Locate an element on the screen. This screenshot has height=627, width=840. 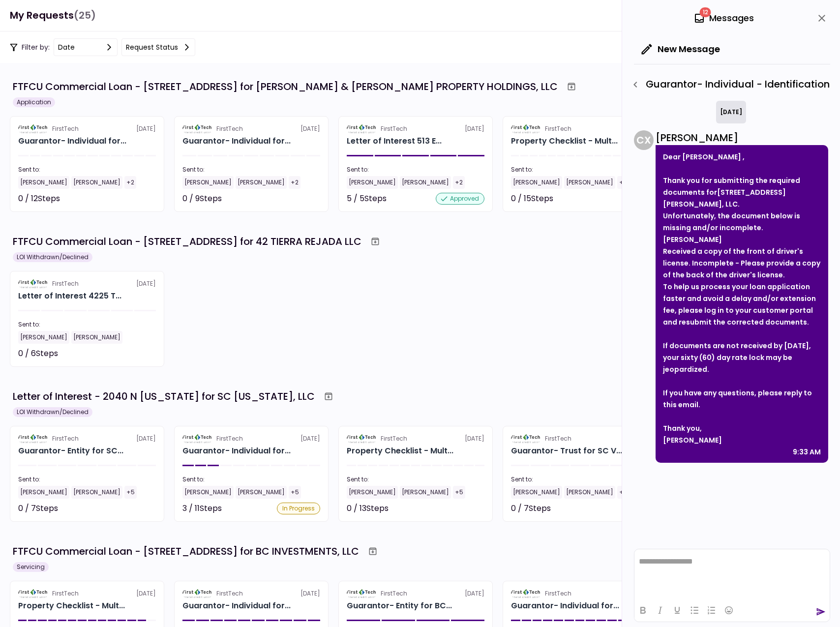
div: 0 / 7 Steps is located at coordinates (531, 508).